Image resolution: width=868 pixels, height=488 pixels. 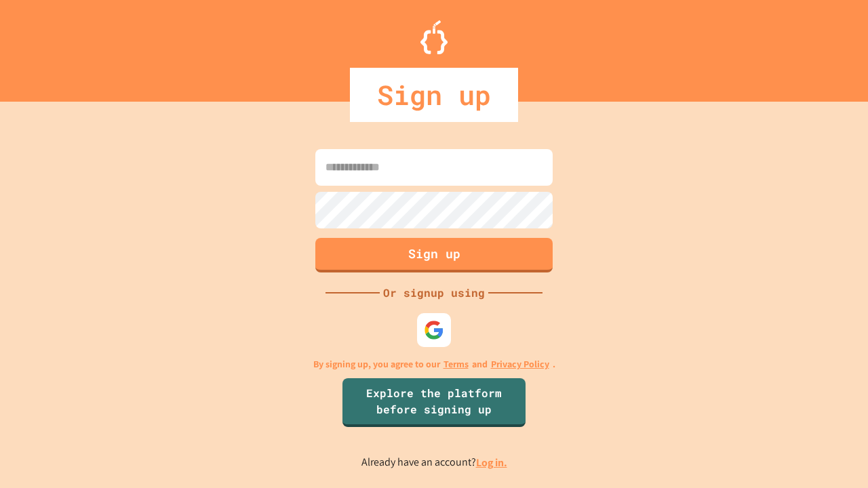 I want to click on p: By signing up, you agree to our and ., so click(x=434, y=364).